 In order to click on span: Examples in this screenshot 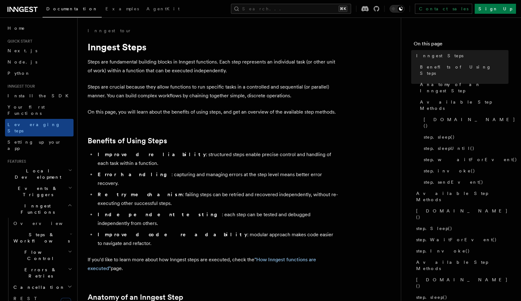, I will do `click(122, 9)`.